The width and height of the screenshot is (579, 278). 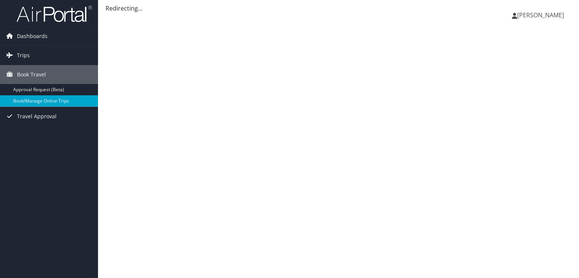 What do you see at coordinates (338, 8) in the screenshot?
I see `div: Redirecting...` at bounding box center [338, 8].